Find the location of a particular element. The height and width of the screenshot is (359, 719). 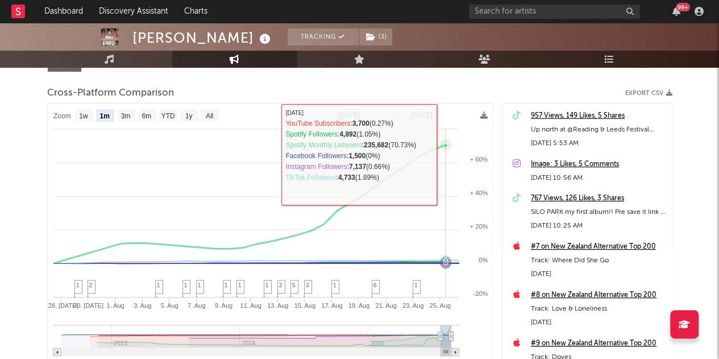

text: 17. Aug is located at coordinates (331, 305).